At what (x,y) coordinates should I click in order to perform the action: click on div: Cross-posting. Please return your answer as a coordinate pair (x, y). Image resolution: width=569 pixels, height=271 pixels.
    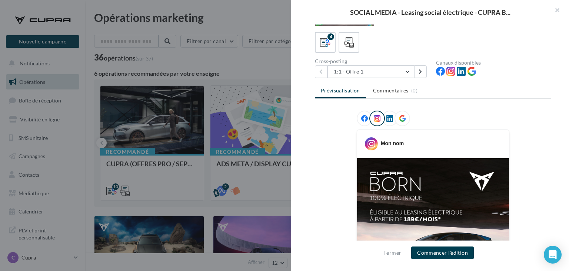
    Looking at the image, I should click on (372, 61).